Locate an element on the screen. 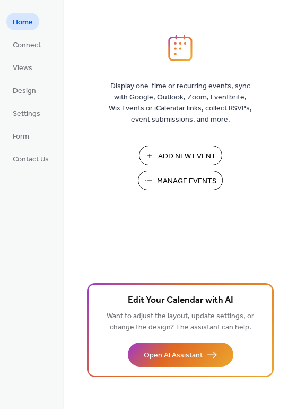  span: Contact Us is located at coordinates (31, 159).